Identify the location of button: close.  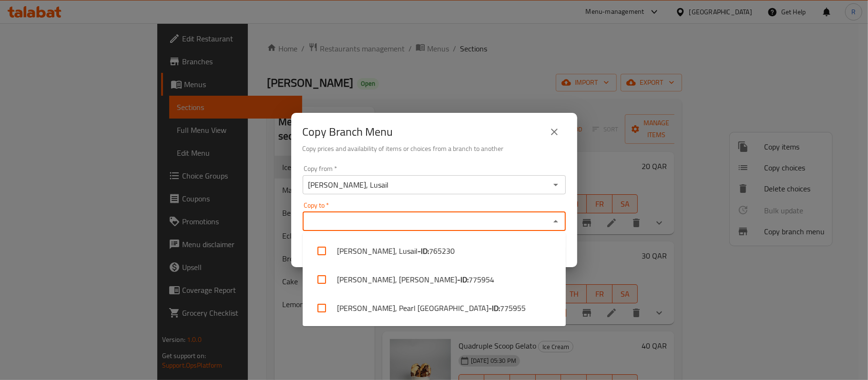
(554, 132).